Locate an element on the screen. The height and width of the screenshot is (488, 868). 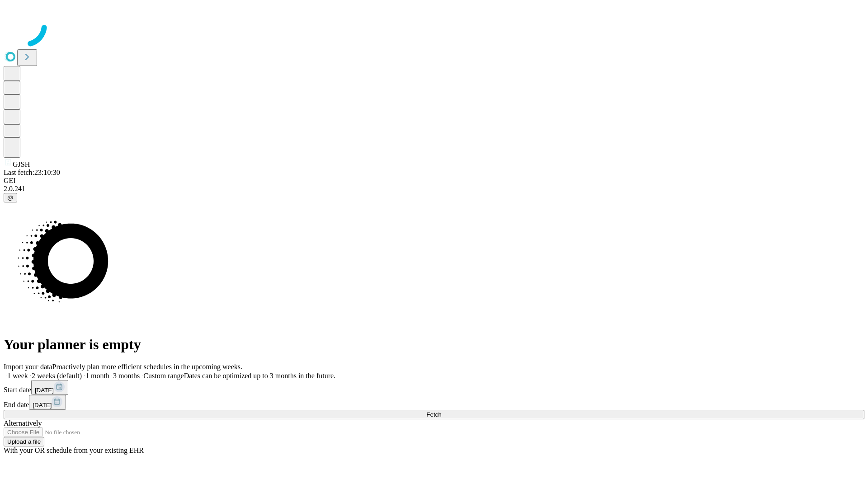
span: With your OR schedule from your existing EHR is located at coordinates (74, 451).